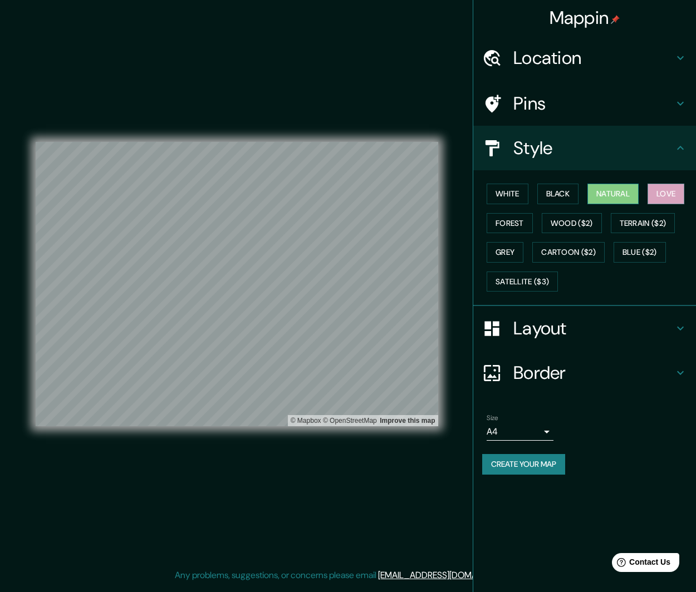 The height and width of the screenshot is (592, 696). I want to click on a: OpenStreetMap, so click(349, 421).